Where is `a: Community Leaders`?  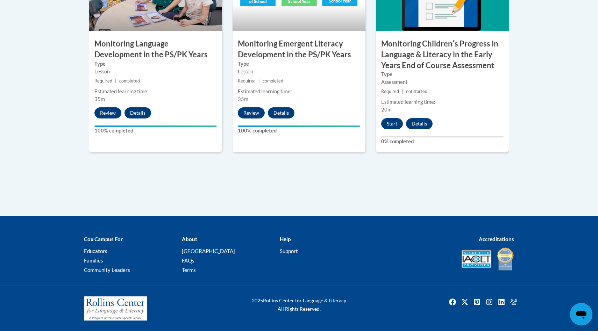
a: Community Leaders is located at coordinates (107, 270).